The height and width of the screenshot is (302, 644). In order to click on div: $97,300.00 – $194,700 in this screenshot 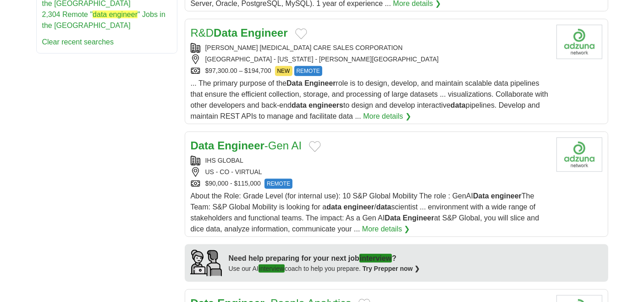, I will do `click(370, 71)`.